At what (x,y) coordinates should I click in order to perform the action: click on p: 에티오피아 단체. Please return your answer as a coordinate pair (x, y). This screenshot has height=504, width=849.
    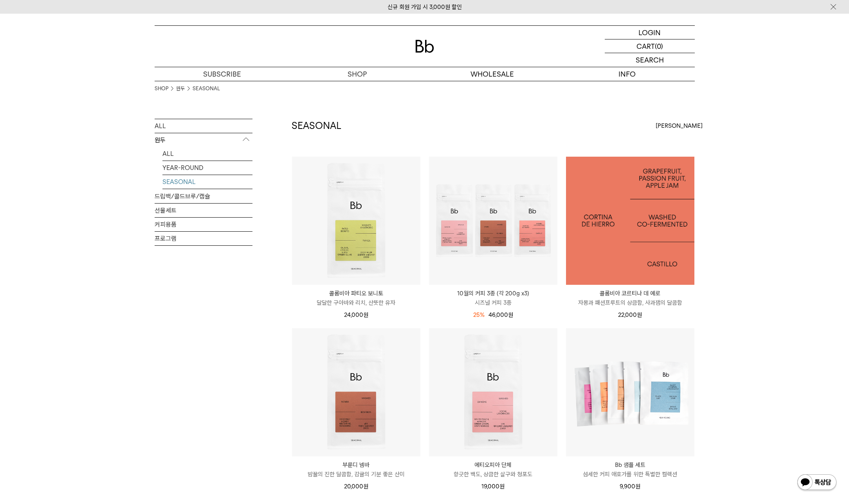
    Looking at the image, I should click on (493, 465).